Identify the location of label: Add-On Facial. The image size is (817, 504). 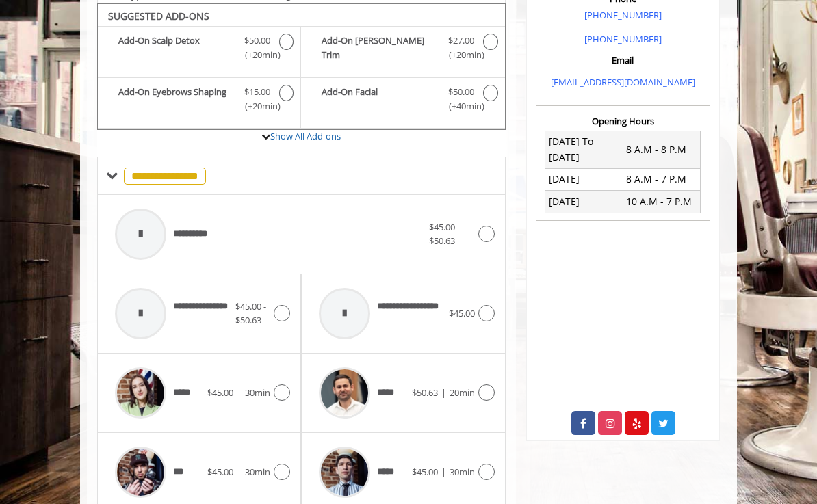
(402, 101).